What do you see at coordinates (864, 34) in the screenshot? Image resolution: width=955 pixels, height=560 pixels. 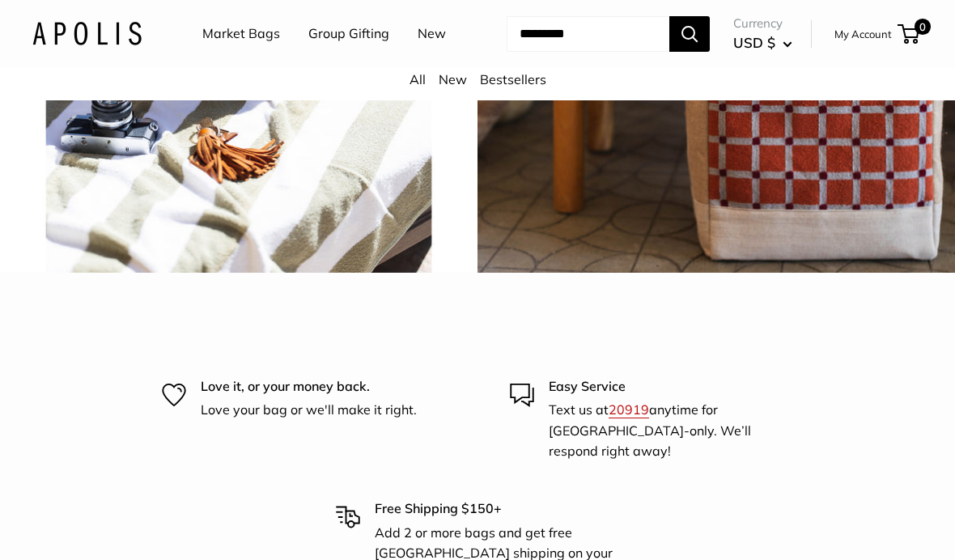 I see `a: My Account` at bounding box center [864, 34].